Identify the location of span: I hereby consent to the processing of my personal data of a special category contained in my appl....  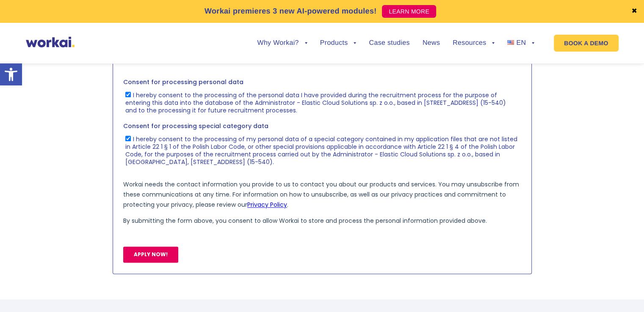
(198, 177).